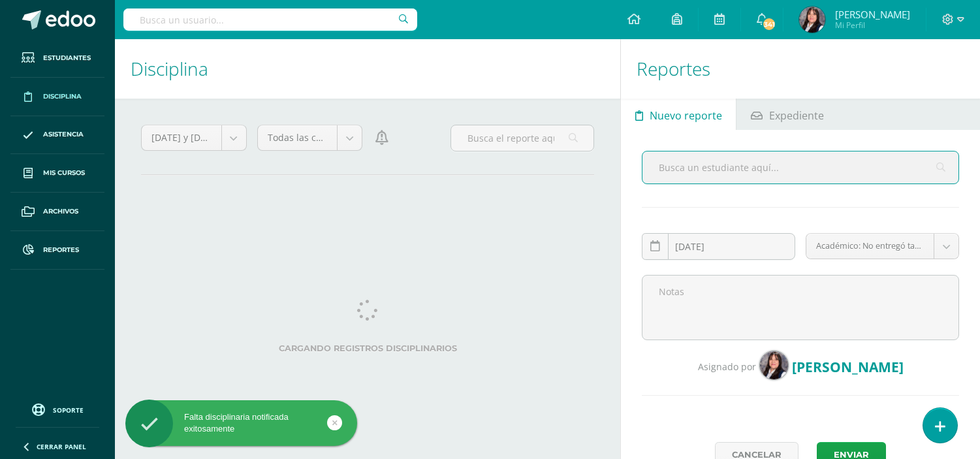 This screenshot has width=980, height=459. What do you see at coordinates (68, 410) in the screenshot?
I see `span: Soporte` at bounding box center [68, 410].